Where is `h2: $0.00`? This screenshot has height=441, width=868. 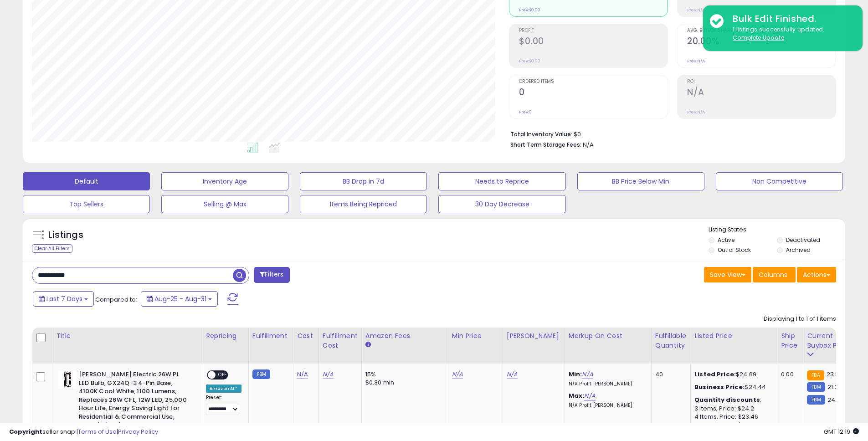
h2: $0.00 is located at coordinates (593, 42).